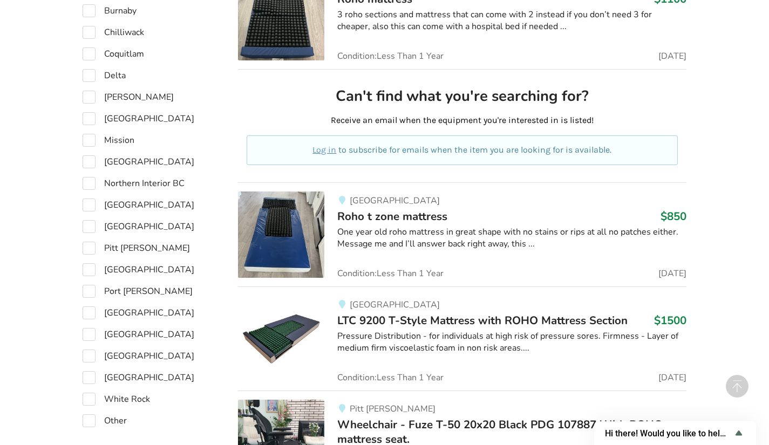 Image resolution: width=769 pixels, height=445 pixels. Describe the element at coordinates (668, 433) in the screenshot. I see `span: Hi there! Would you like to help us improve AssistList?` at that location.